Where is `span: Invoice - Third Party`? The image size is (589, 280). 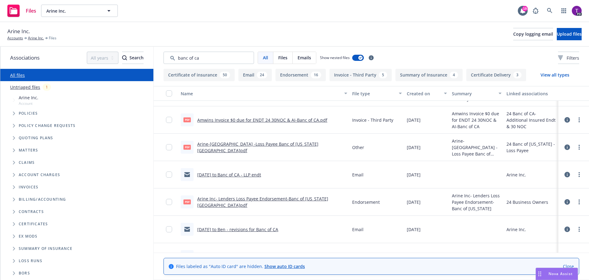
span: Invoice - Third Party is located at coordinates (373, 120).